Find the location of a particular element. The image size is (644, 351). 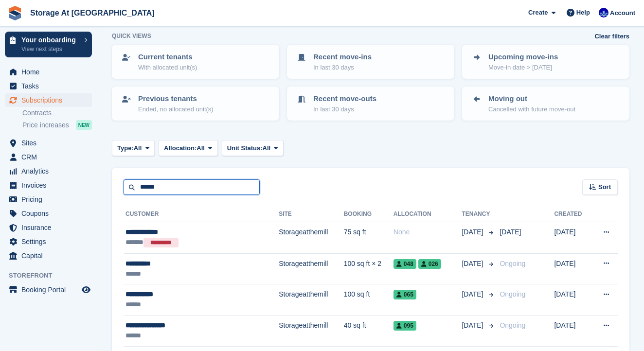

p: Upcoming move-ins is located at coordinates (523, 57).